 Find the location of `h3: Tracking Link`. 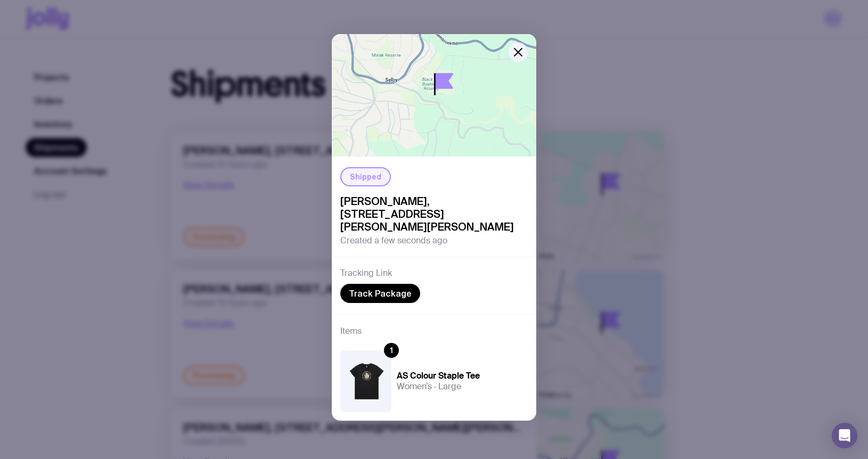

h3: Tracking Link is located at coordinates (366, 273).